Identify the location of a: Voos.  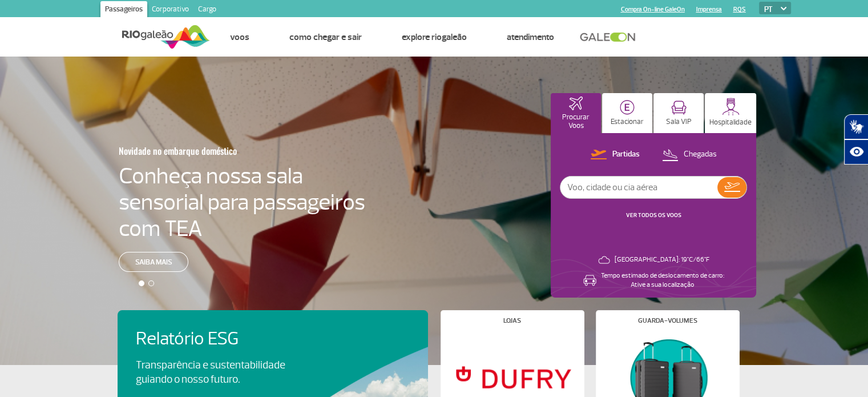
(240, 37).